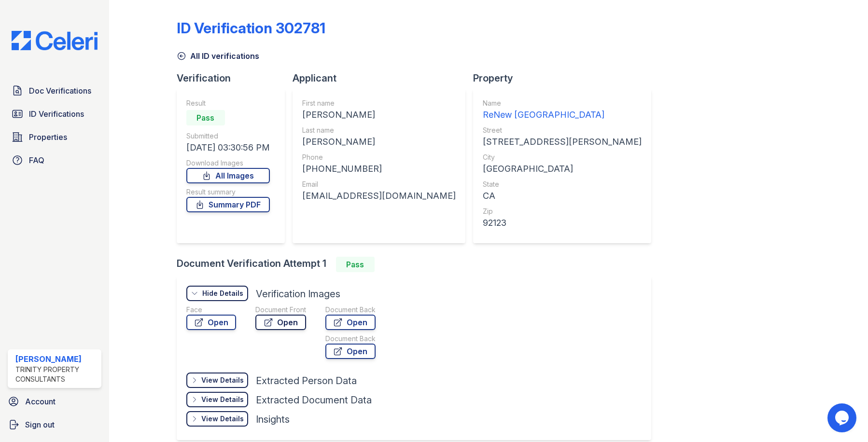 This screenshot has height=442, width=868. Describe the element at coordinates (218, 56) in the screenshot. I see `a: All ID verifications` at that location.